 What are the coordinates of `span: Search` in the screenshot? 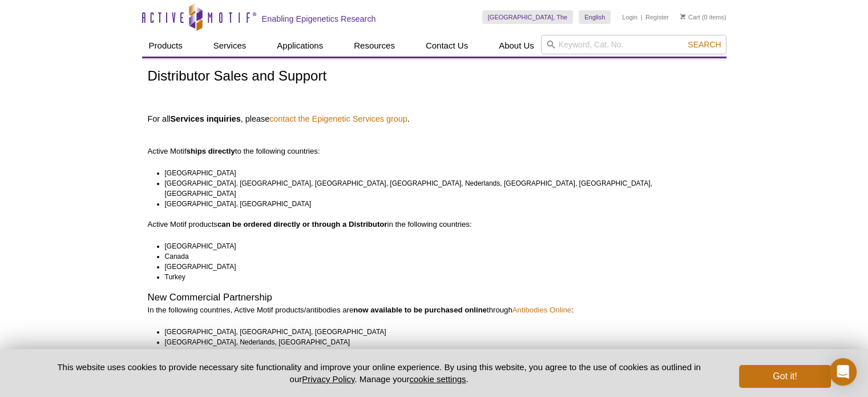 It's located at (704, 45).